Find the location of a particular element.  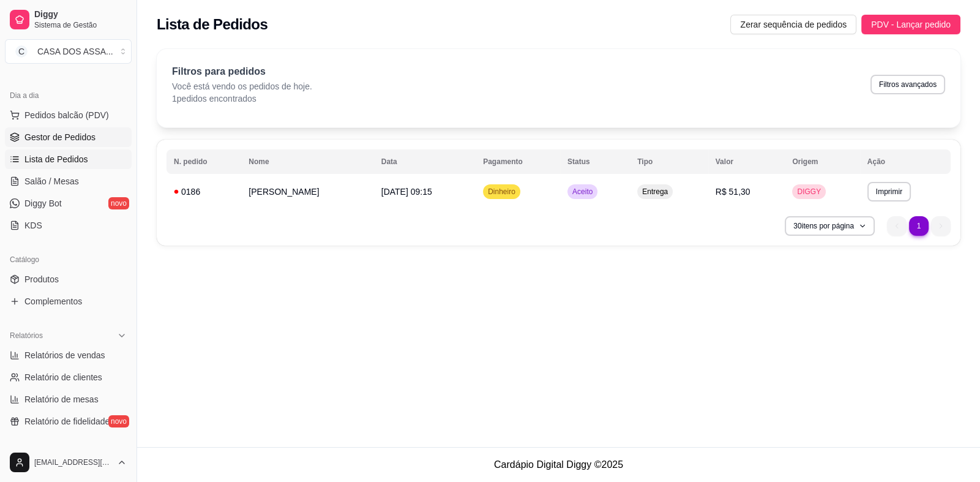

a: Lista de Pedidos is located at coordinates (68, 159).